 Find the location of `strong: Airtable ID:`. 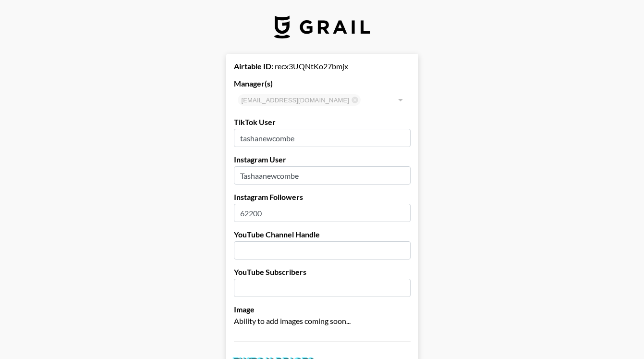

strong: Airtable ID: is located at coordinates (254, 66).